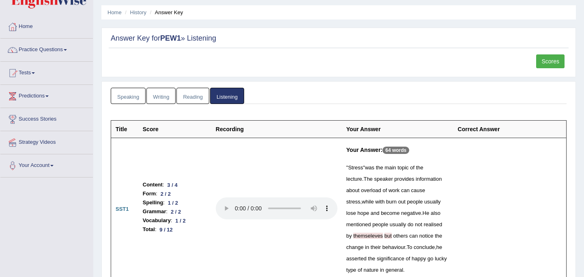 This screenshot has width=584, height=277. I want to click on b: Total, so click(149, 229).